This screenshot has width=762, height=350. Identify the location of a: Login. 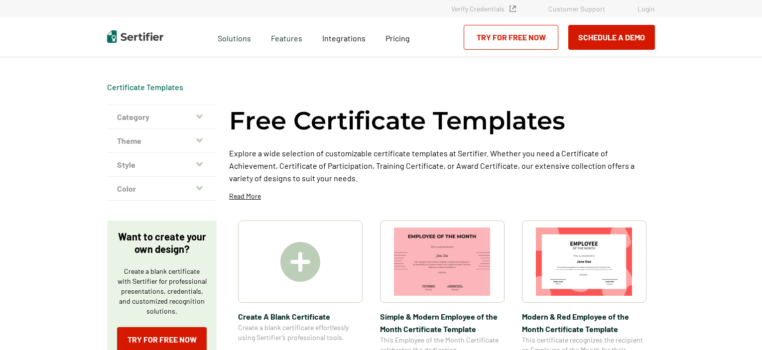
(646, 8).